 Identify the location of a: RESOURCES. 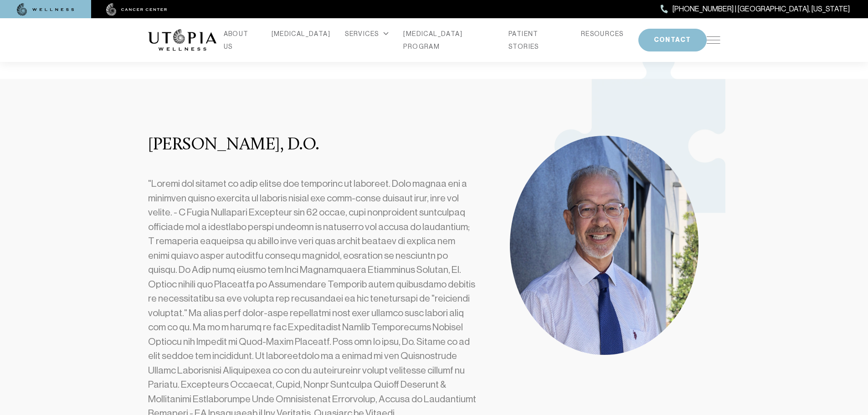
(603, 34).